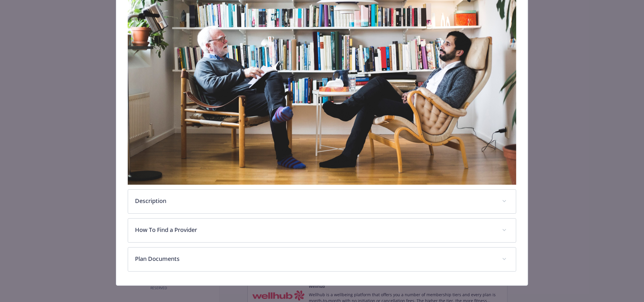 Image resolution: width=644 pixels, height=302 pixels. Describe the element at coordinates (315, 259) in the screenshot. I see `p: Plan Documents` at that location.